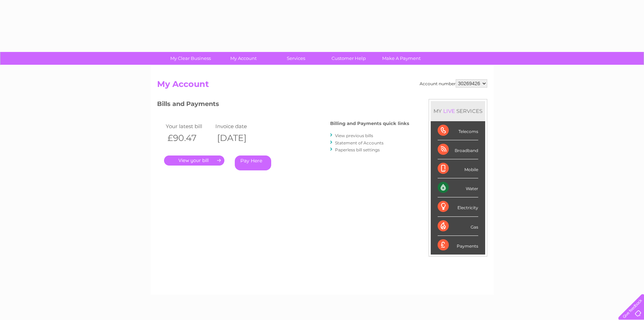  What do you see at coordinates (357, 150) in the screenshot?
I see `a: Paperless bill settings` at bounding box center [357, 150].